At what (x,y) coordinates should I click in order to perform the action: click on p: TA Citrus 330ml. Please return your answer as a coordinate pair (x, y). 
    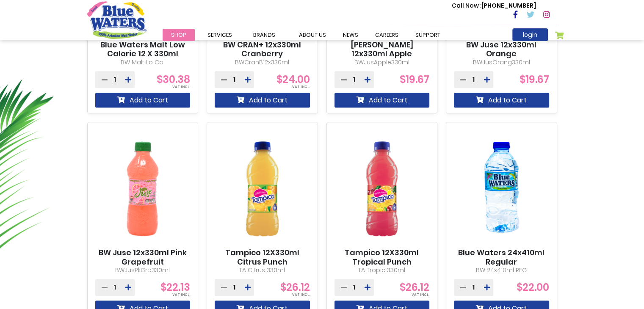
    Looking at the image, I should click on (262, 270).